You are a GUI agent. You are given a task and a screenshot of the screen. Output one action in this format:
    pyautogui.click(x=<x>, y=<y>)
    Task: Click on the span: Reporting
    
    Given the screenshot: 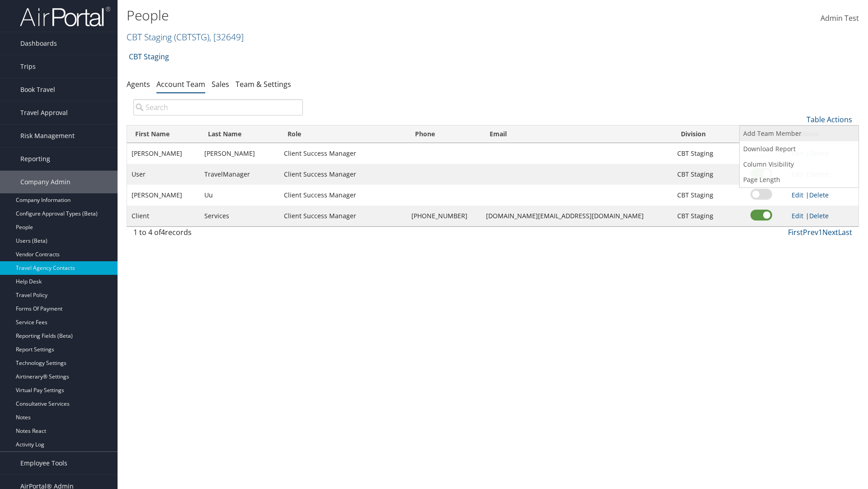 What is the action you would take?
    pyautogui.click(x=36, y=159)
    